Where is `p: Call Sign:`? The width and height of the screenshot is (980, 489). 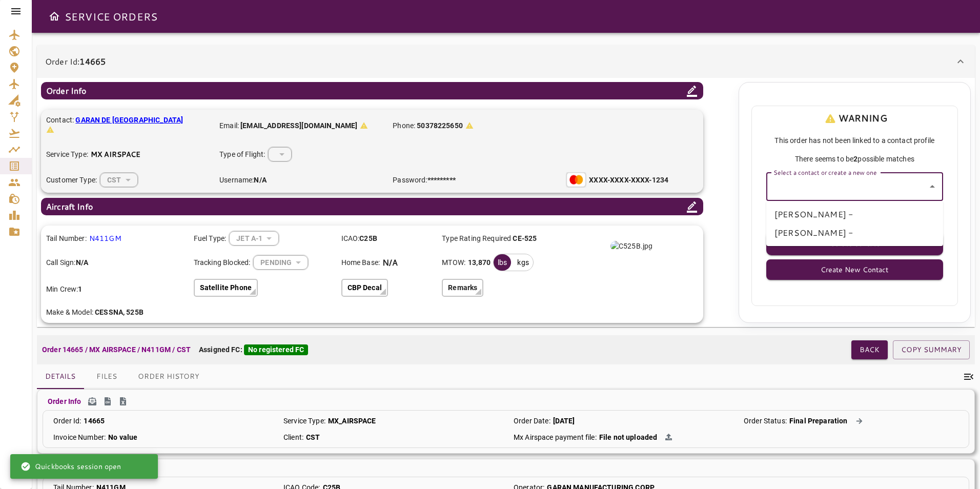
p: Call Sign: is located at coordinates (116, 263).